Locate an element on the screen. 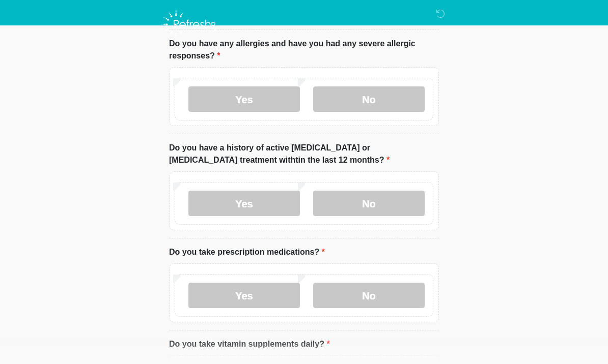 The height and width of the screenshot is (364, 608). label: Do you take vitamin supplements daily? is located at coordinates (249, 344).